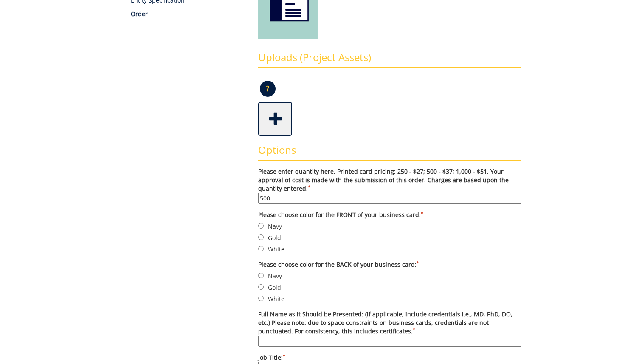  Describe the element at coordinates (188, 14) in the screenshot. I see `p: Order` at that location.